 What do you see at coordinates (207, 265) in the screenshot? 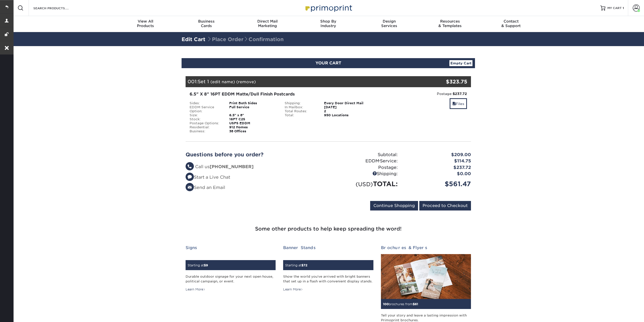
I see `span: 9` at bounding box center [207, 265].